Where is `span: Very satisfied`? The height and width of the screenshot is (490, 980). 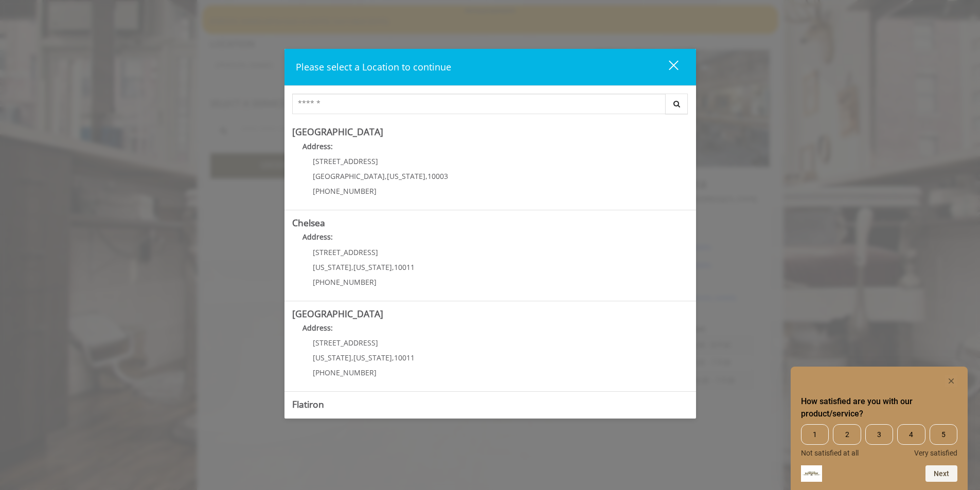
span: Very satisfied is located at coordinates (935, 453).